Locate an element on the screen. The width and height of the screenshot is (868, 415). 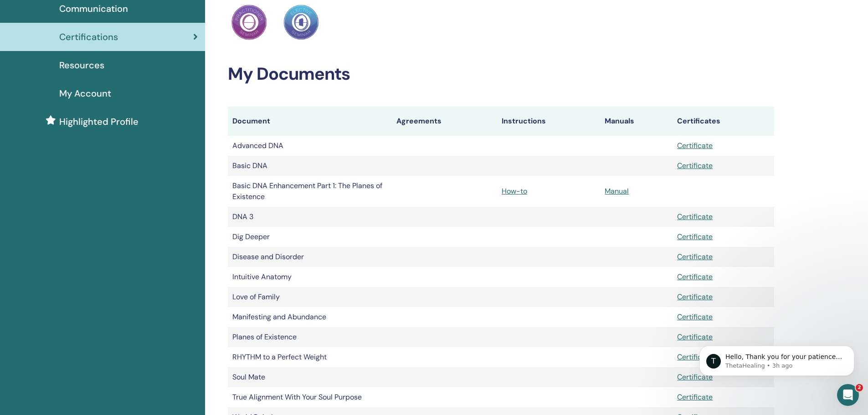
td: Basic DNA is located at coordinates (310, 166).